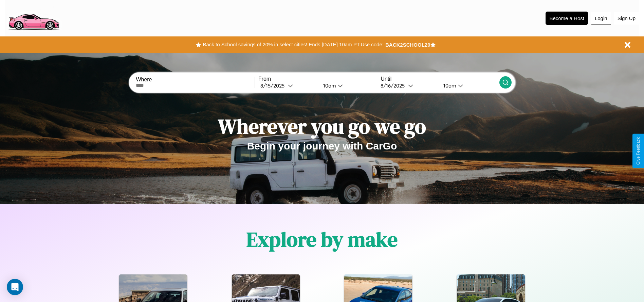 The height and width of the screenshot is (302, 644). Describe the element at coordinates (195, 79) in the screenshot. I see `label: Where` at that location.